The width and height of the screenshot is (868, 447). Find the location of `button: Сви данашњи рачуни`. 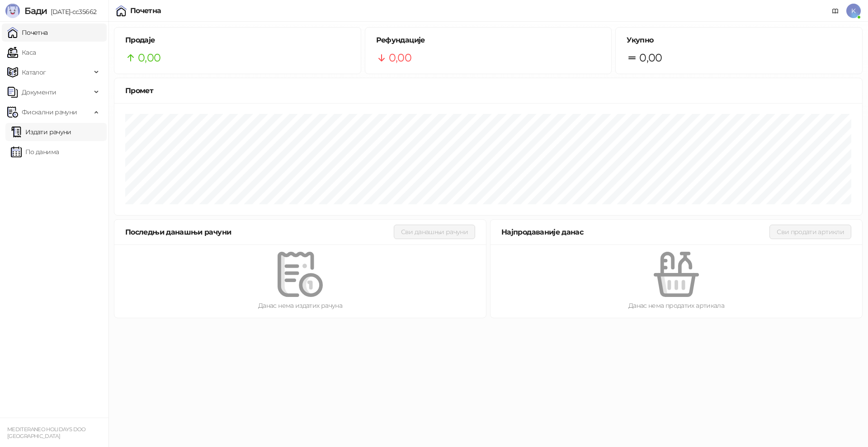

button: Сви данашњи рачуни is located at coordinates (434, 232).